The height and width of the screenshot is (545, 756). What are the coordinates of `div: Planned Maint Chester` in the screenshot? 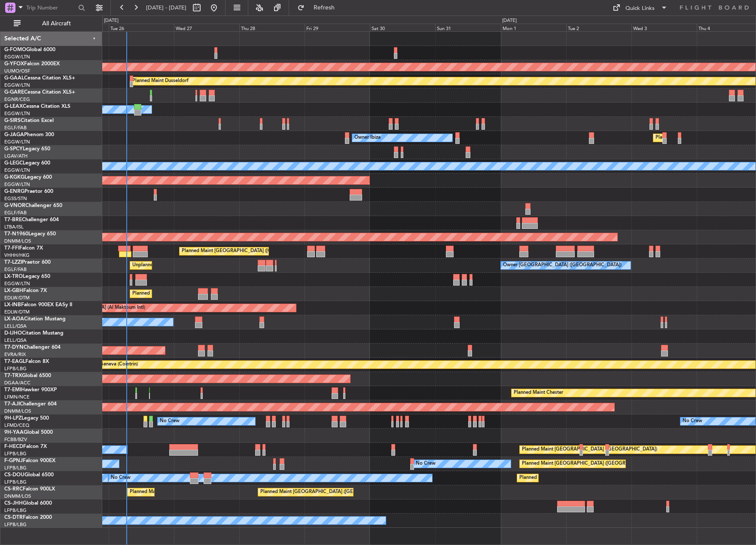 It's located at (538, 393).